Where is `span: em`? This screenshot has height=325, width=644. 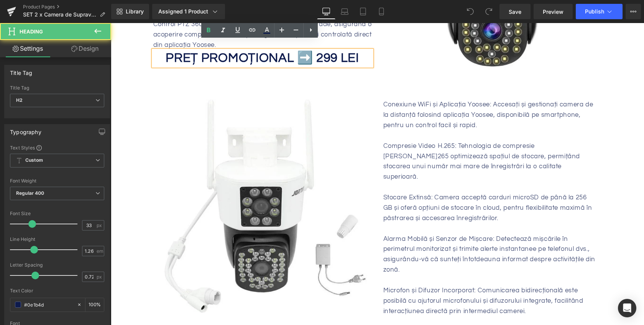 span: em is located at coordinates (100, 251).